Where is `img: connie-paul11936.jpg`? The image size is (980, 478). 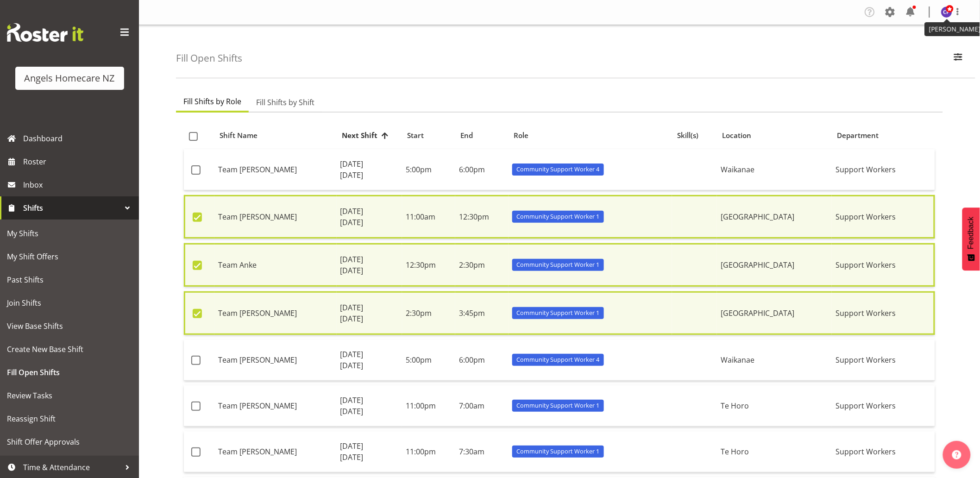 img: connie-paul11936.jpg is located at coordinates (947, 12).